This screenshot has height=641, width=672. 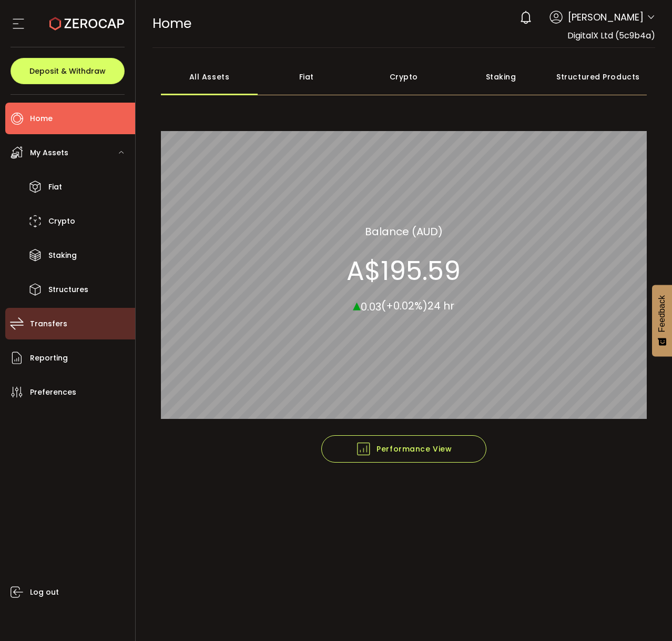 What do you see at coordinates (49, 358) in the screenshot?
I see `span: Reporting` at bounding box center [49, 358].